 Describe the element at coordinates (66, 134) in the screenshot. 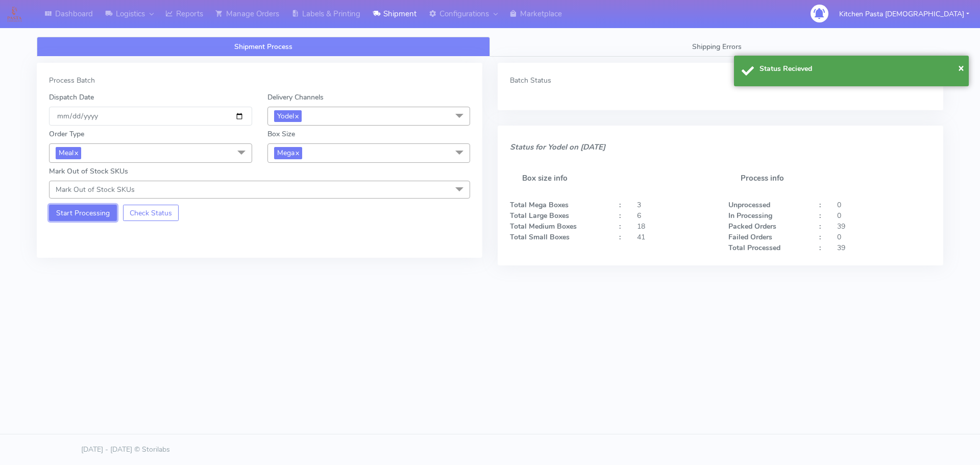

I see `label: Order Type` at that location.